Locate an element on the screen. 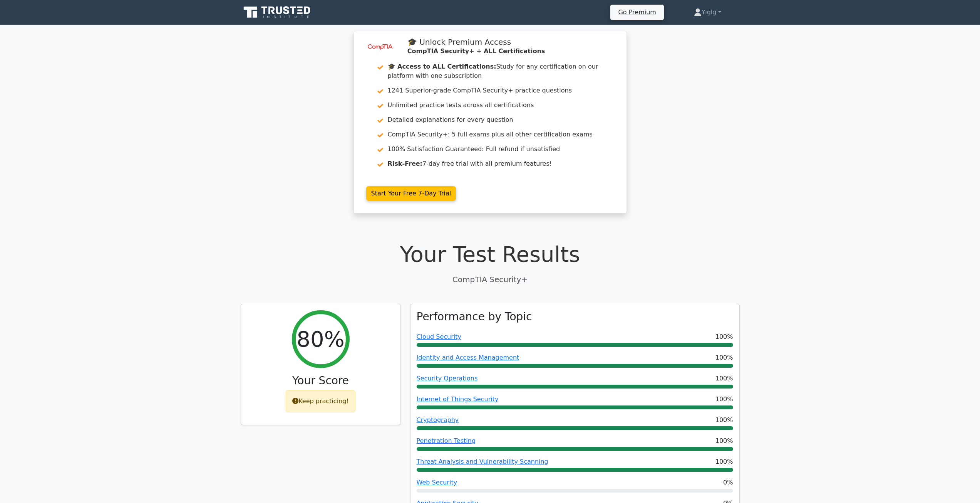 The width and height of the screenshot is (980, 503). a: Go Premium is located at coordinates (637, 12).